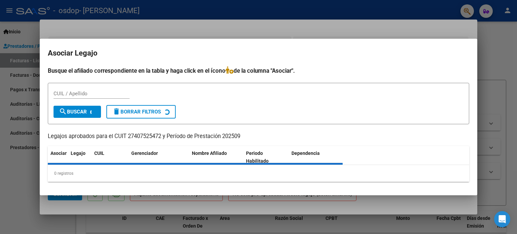  What do you see at coordinates (80, 157) in the screenshot?
I see `datatable-header-cell: Legajo` at bounding box center [80, 157].